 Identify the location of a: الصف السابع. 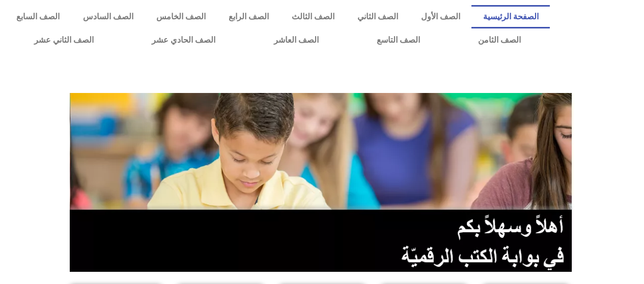
(38, 17).